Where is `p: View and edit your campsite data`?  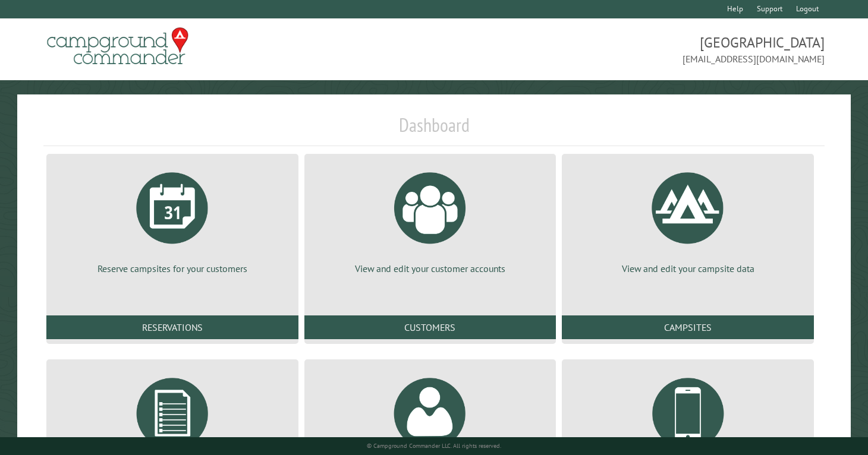
p: View and edit your campsite data is located at coordinates (688, 269).